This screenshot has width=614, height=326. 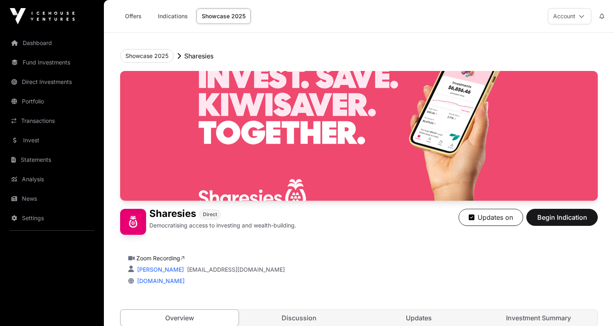 What do you see at coordinates (562, 217) in the screenshot?
I see `button: Begin Indication` at bounding box center [562, 217].